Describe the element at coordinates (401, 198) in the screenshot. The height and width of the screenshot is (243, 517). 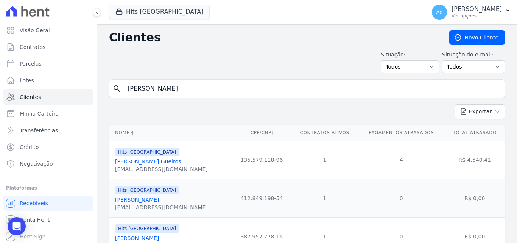
I see `td: 0` at that location.